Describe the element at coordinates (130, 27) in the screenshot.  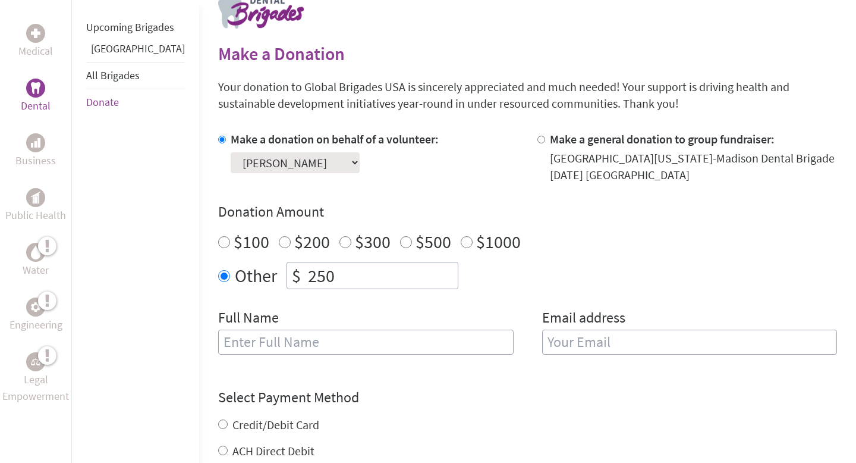
I see `a: Upcoming Brigades` at that location.